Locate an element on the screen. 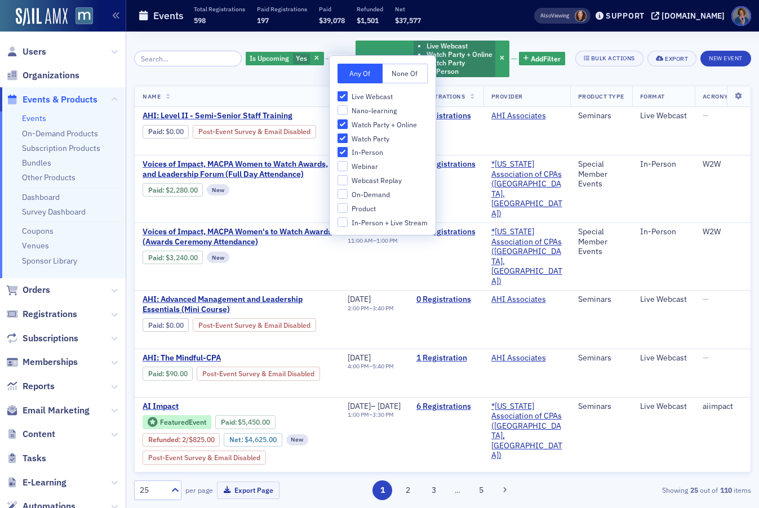 The height and width of the screenshot is (508, 759). a: Events is located at coordinates (34, 118).